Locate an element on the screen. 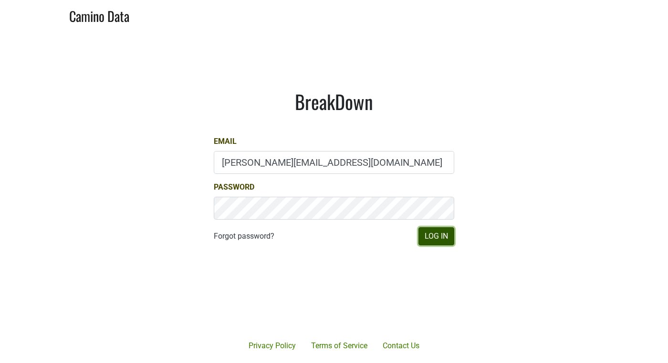 This screenshot has height=363, width=668. label: Email is located at coordinates (225, 142).